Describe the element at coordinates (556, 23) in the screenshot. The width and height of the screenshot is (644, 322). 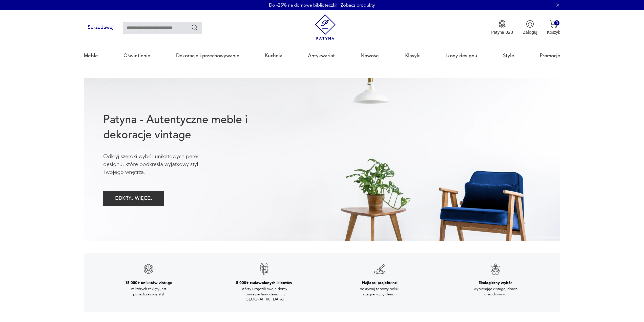
I see `div: 0` at that location.